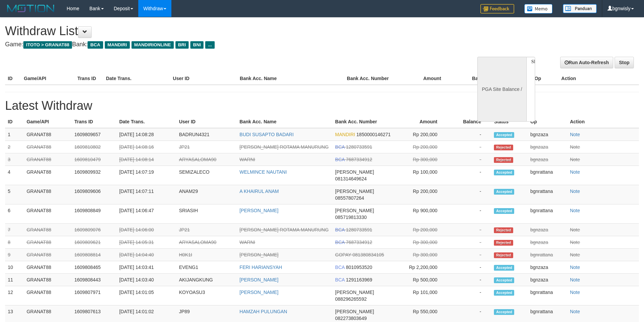 This screenshot has height=322, width=644. I want to click on a: FERI HARIANSYAH, so click(261, 267).